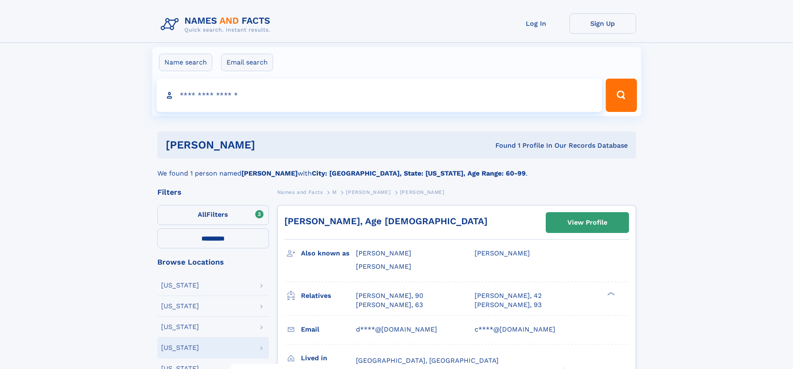  What do you see at coordinates (334, 192) in the screenshot?
I see `a: M` at bounding box center [334, 192].